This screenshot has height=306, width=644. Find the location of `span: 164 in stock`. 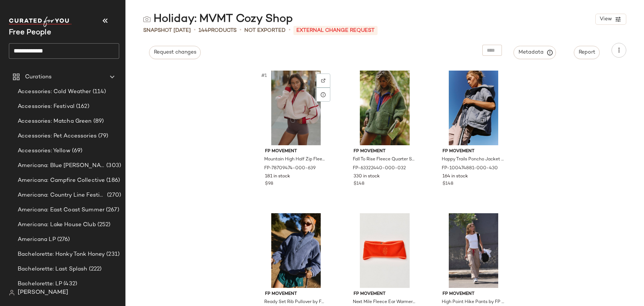

span: 164 in stock is located at coordinates (455, 177).